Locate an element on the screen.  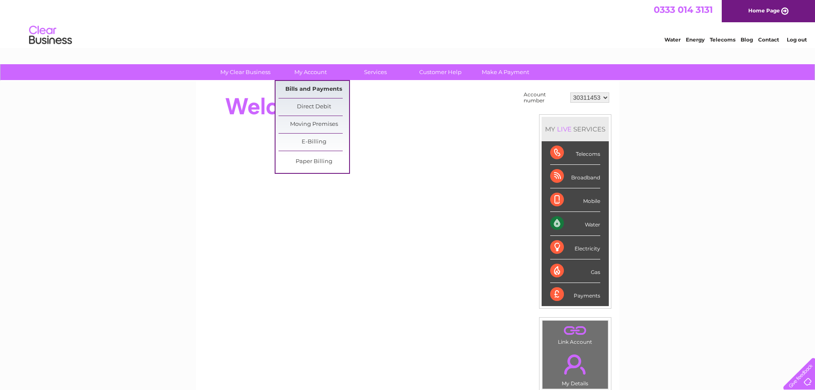
a: Telecoms is located at coordinates (723, 39).